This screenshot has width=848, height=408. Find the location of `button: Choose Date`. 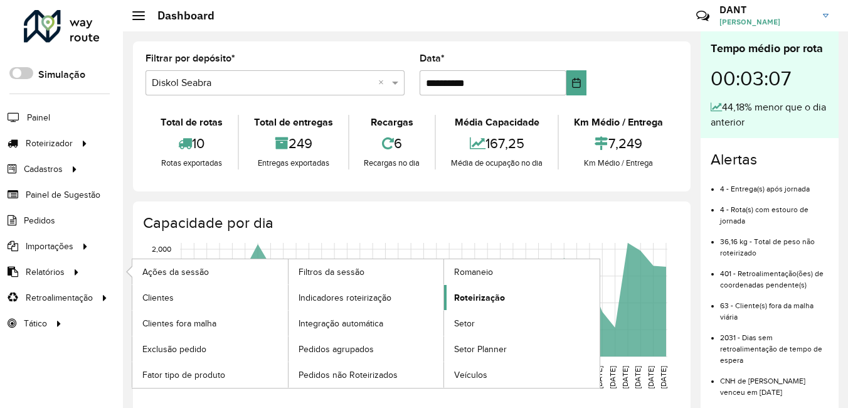

button: Choose Date is located at coordinates (576, 83).